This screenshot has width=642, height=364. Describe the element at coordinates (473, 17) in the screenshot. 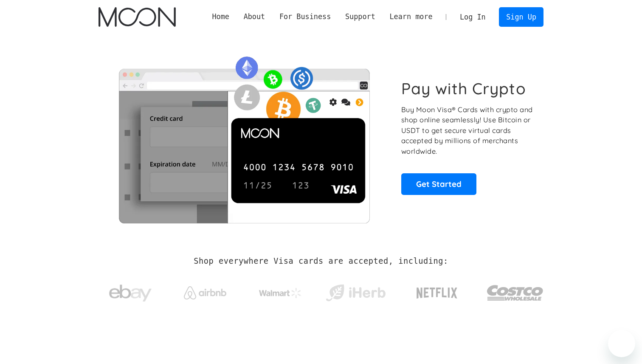

I see `a: Log In` at that location.